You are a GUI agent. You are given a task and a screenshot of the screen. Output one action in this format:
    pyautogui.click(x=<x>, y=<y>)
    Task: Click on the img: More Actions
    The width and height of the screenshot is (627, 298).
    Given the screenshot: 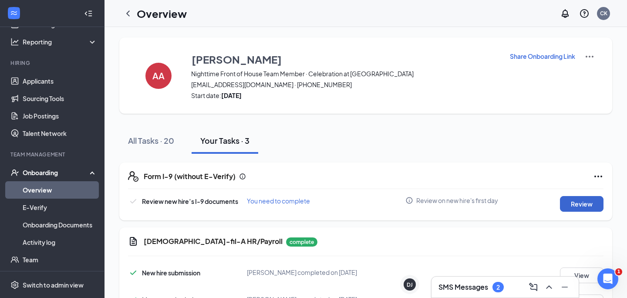 What is the action you would take?
    pyautogui.click(x=590, y=57)
    